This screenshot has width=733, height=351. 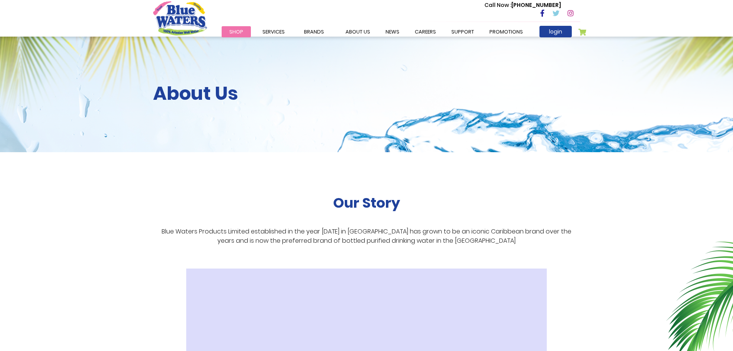 I want to click on span: Services, so click(x=274, y=32).